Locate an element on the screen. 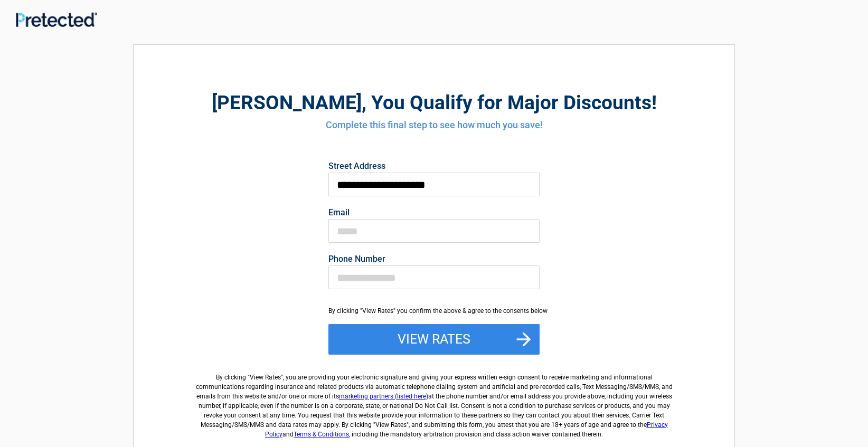 The image size is (868, 447). a: Privacy Policy is located at coordinates (466, 430).